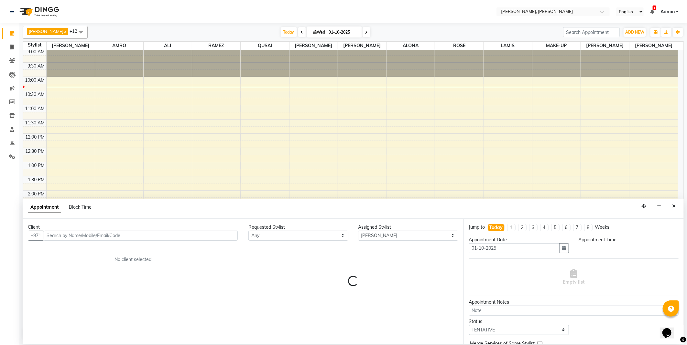 Image resolution: width=687 pixels, height=345 pixels. Describe the element at coordinates (35, 123) in the screenshot. I see `div: 11:30 AM` at that location.